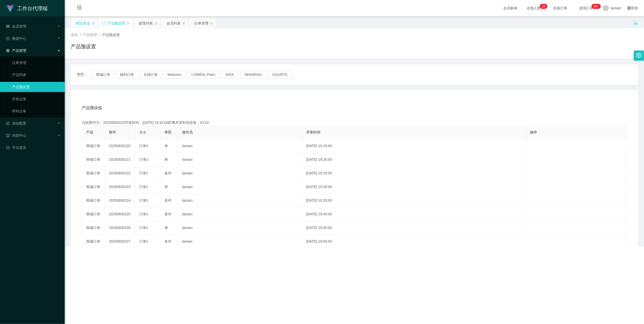 This screenshot has width=644, height=324. What do you see at coordinates (636, 23) in the screenshot?
I see `i: 图标: unlock` at bounding box center [636, 23].